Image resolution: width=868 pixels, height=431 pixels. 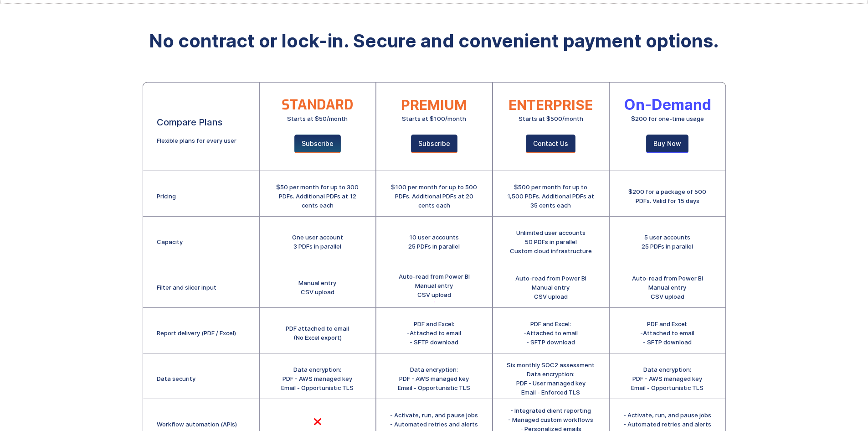 I want to click on div: PREMIUM, so click(x=434, y=105).